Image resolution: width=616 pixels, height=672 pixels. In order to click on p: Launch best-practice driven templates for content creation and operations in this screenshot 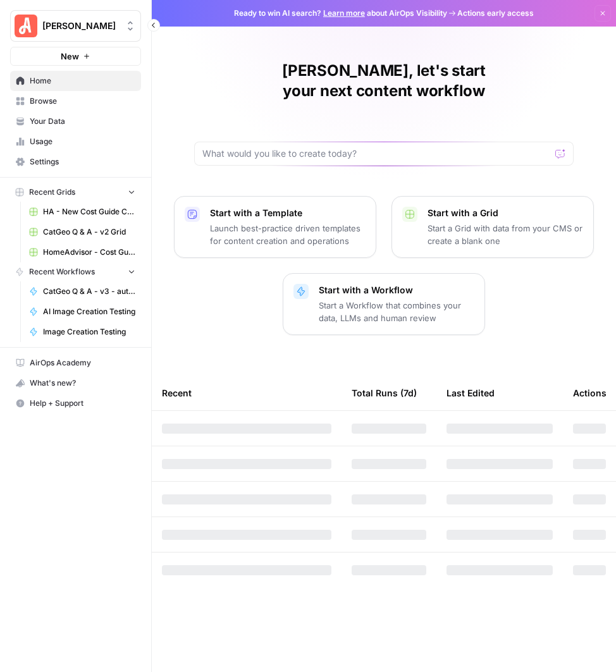, I will do `click(288, 235)`.